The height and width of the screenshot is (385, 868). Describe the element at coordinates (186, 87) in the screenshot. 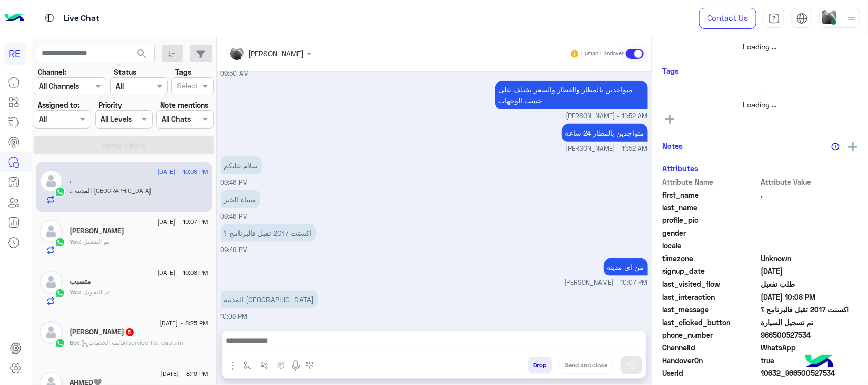

I see `div: Select` at that location.